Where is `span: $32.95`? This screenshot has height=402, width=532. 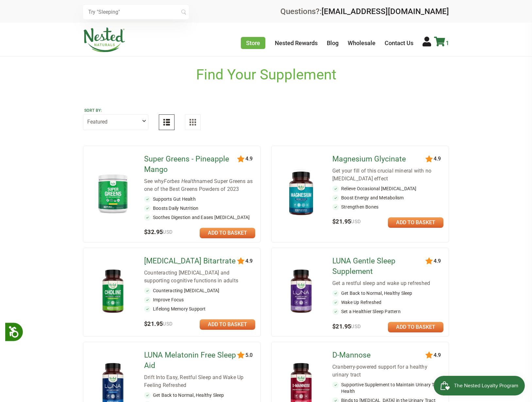 span: $32.95 is located at coordinates (158, 232).